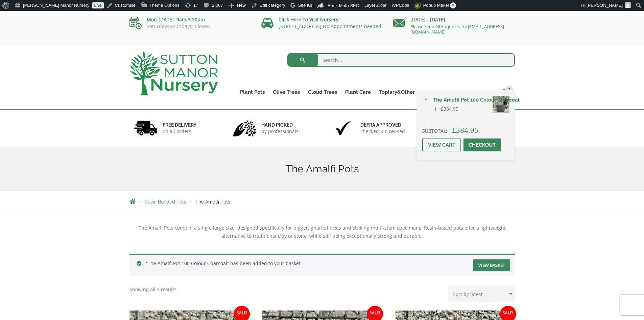 This screenshot has width=644, height=320. I want to click on span: 1 ×, so click(446, 109).